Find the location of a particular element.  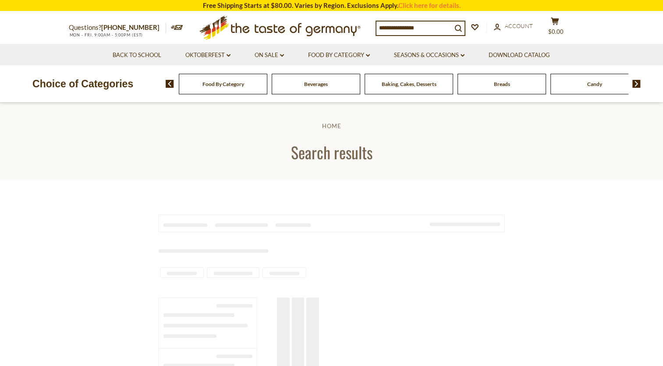

a: Candy is located at coordinates (595, 84).